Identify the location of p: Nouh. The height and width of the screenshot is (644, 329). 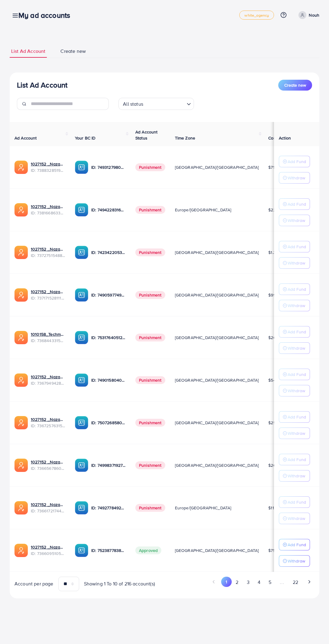
(314, 15).